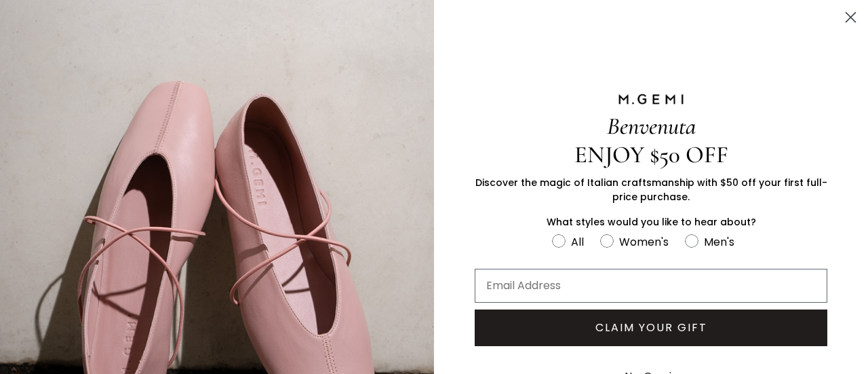 This screenshot has width=868, height=374. What do you see at coordinates (652, 190) in the screenshot?
I see `span: Discover the magic of Italian craftsmanship with $50 off your first full-price purchase.` at bounding box center [652, 190].